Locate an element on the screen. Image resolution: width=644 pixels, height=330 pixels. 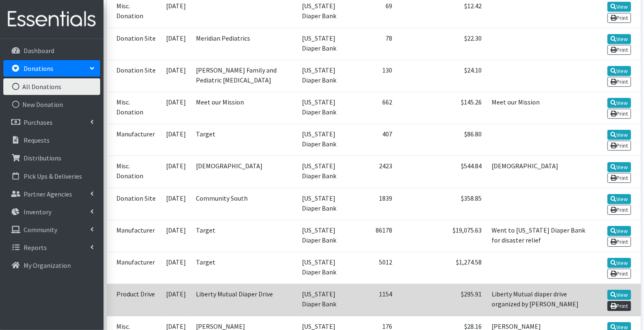
td: Liberty Mutual Diaper Drive is located at coordinates (244, 300).